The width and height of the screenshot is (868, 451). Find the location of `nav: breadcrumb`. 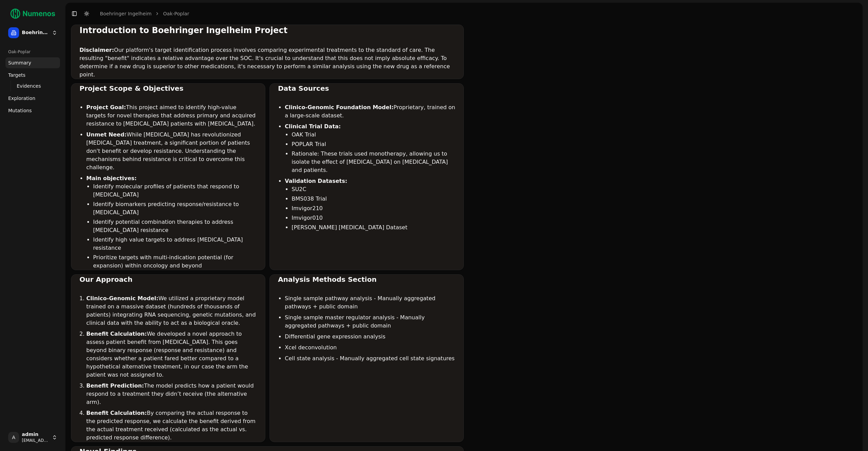

nav: breadcrumb is located at coordinates (145, 14).